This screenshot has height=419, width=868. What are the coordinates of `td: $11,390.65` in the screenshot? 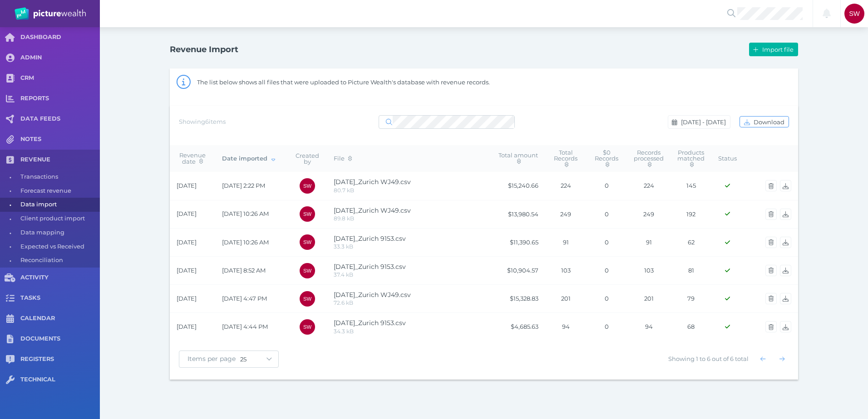 It's located at (518, 243).